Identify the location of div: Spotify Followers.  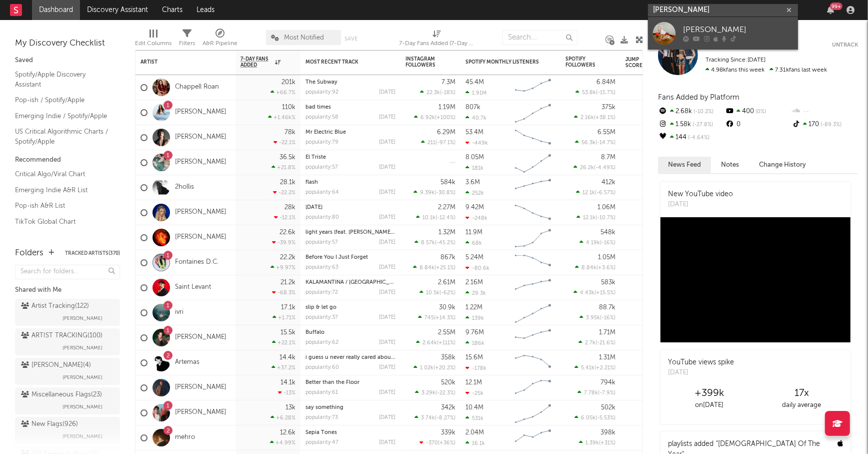
(583, 62).